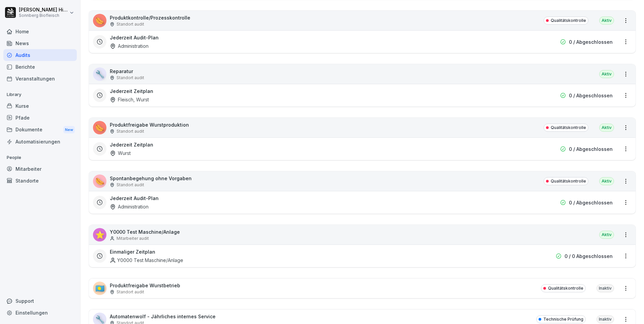  What do you see at coordinates (40, 141) in the screenshot?
I see `a: Automatisierungen` at bounding box center [40, 141].